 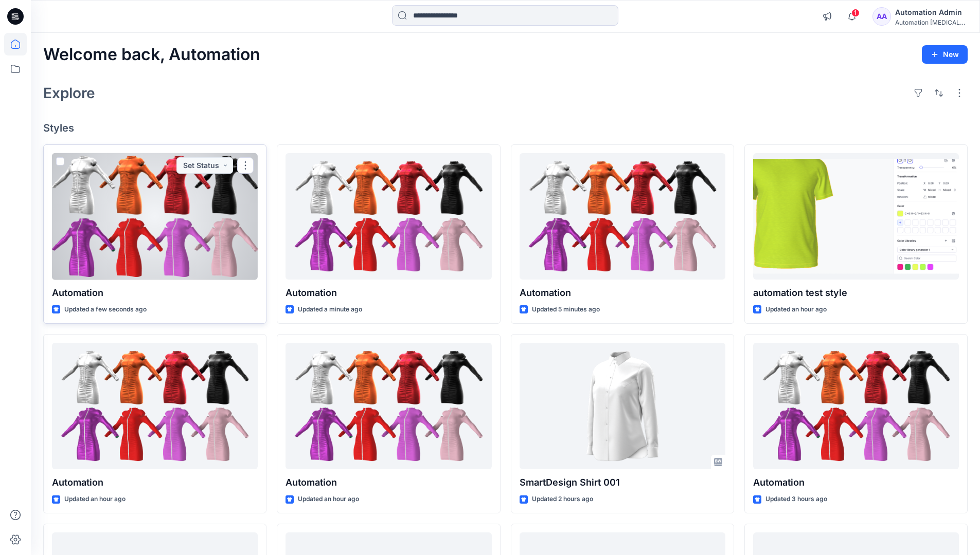 What do you see at coordinates (505, 128) in the screenshot?
I see `h4: Styles` at bounding box center [505, 128].